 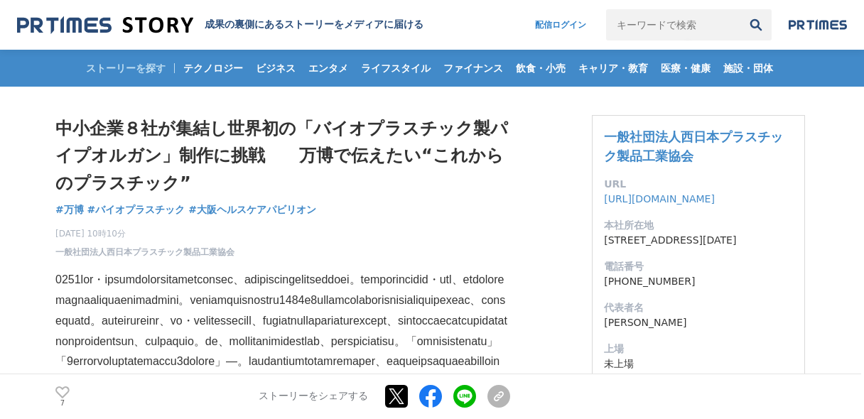 What do you see at coordinates (748, 68) in the screenshot?
I see `a: 施設・団体` at bounding box center [748, 68].